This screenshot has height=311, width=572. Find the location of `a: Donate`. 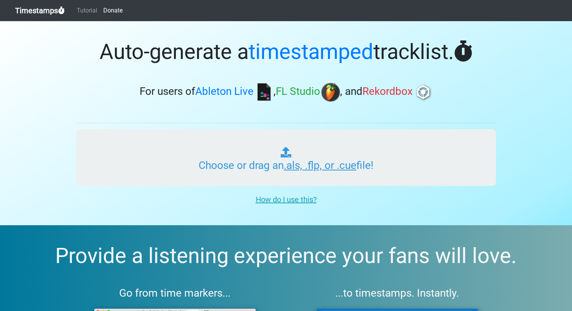

a: Donate is located at coordinates (113, 11).